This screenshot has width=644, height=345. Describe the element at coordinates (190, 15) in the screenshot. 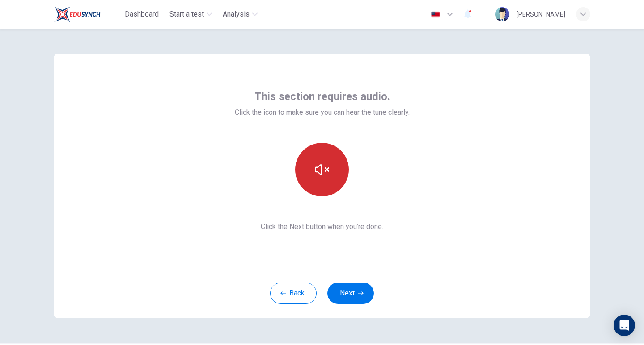

I see `button: Start a test` at that location.